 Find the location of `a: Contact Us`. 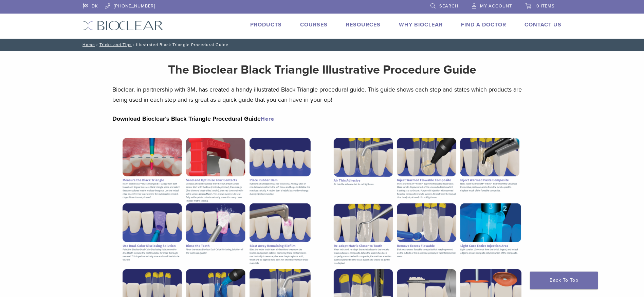

a: Contact Us is located at coordinates (543, 25).